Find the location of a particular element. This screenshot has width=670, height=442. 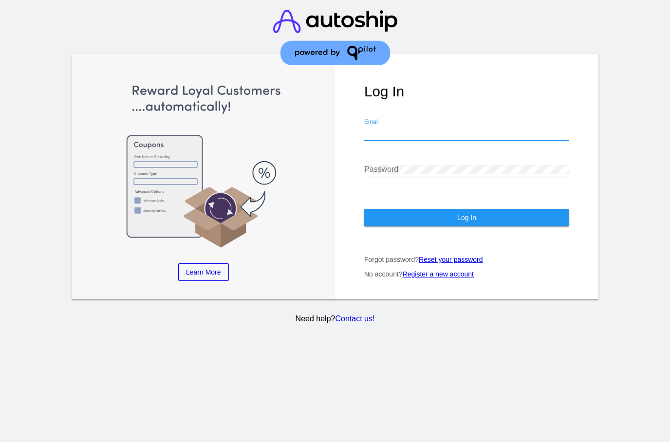

input: Email is located at coordinates (467, 133).